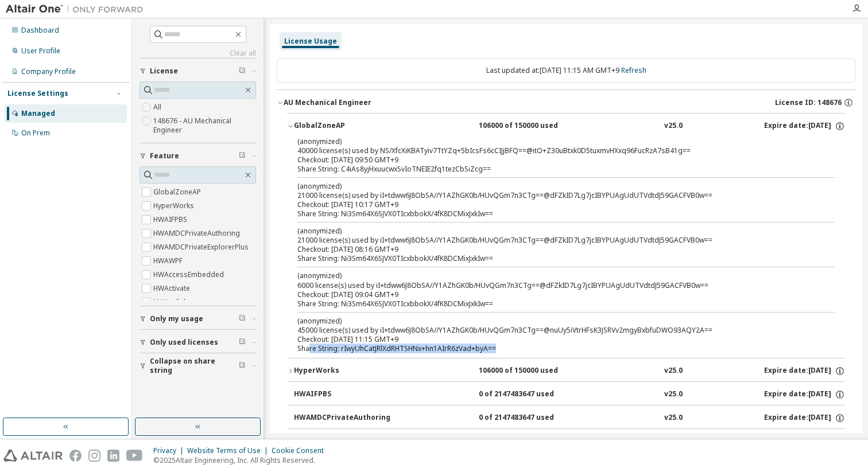 The width and height of the screenshot is (868, 472). What do you see at coordinates (33, 456) in the screenshot?
I see `img: altair_logo.svg` at bounding box center [33, 456].